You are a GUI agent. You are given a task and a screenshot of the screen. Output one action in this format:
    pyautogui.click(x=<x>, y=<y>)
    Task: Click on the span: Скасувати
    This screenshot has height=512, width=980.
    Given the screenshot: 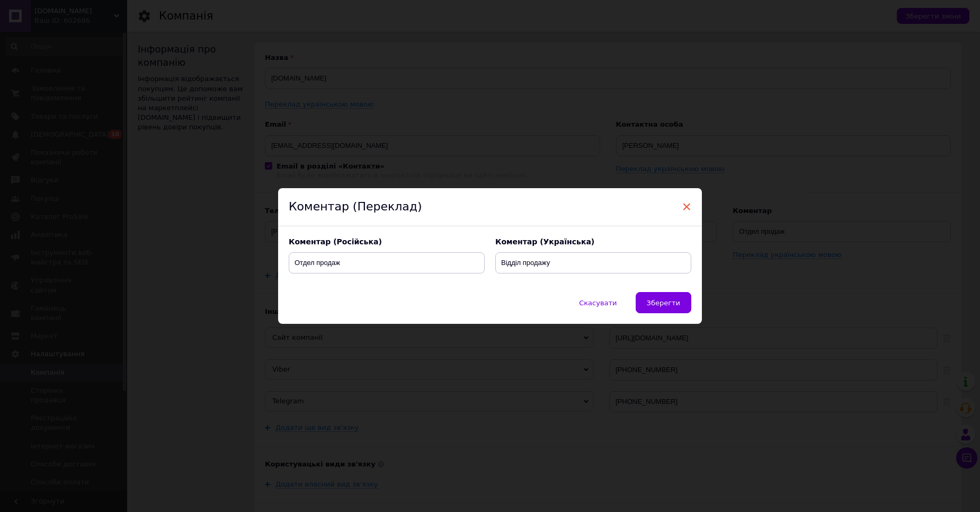 What is the action you would take?
    pyautogui.click(x=597, y=303)
    